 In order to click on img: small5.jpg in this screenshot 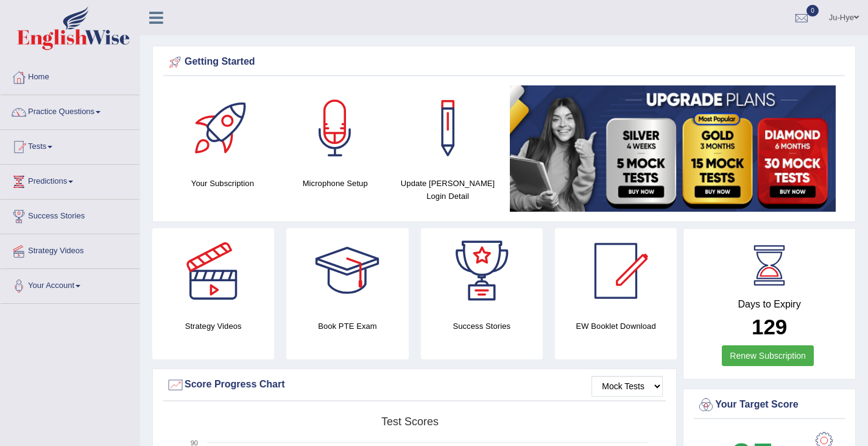, I will do `click(672, 148)`.